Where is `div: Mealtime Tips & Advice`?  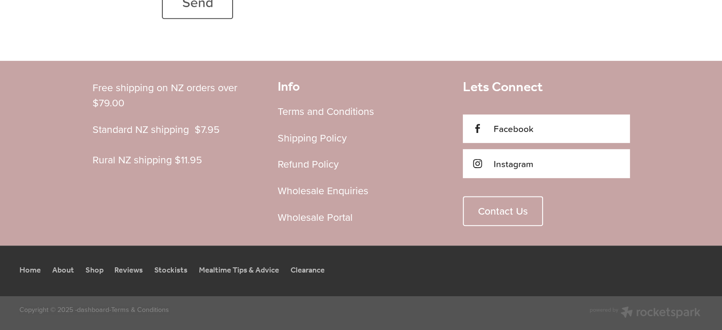 div: Mealtime Tips & Advice is located at coordinates (239, 271).